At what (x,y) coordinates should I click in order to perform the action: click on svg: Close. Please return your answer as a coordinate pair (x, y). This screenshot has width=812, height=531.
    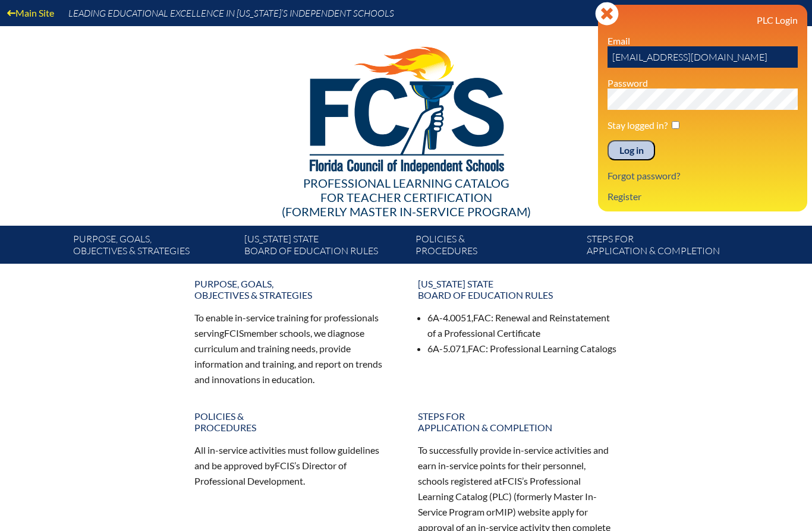
    Looking at the image, I should click on (607, 14).